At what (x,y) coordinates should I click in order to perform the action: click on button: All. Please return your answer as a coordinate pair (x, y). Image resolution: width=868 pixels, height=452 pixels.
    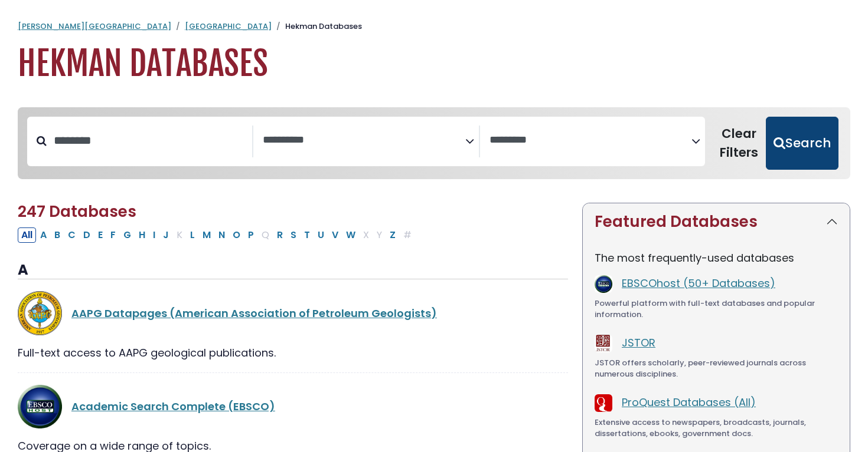
    Looking at the image, I should click on (26, 235).